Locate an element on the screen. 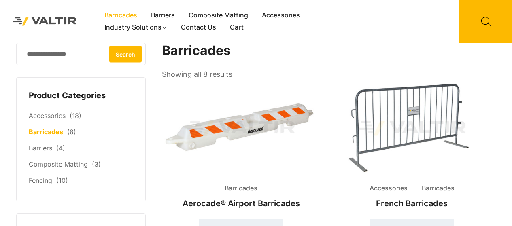 The height and width of the screenshot is (226, 512). span: (3) is located at coordinates (96, 164).